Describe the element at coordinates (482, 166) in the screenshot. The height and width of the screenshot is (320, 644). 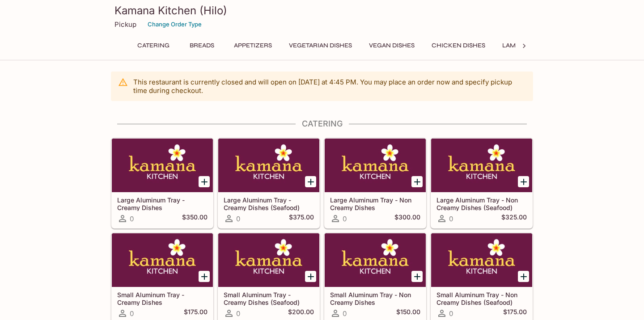
I see `div: Large Aluminum Tray - Non Creamy Dishes (Seafood)` at that location.